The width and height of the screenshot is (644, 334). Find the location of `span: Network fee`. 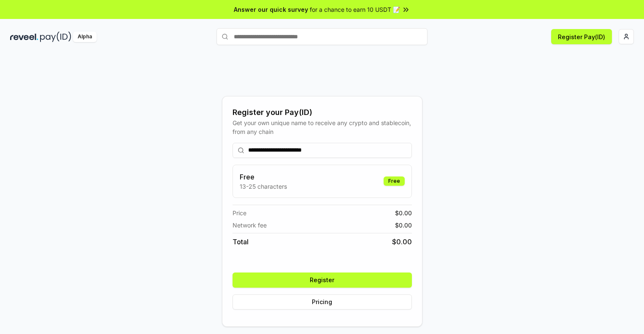

span: Network fee is located at coordinates (250, 225).